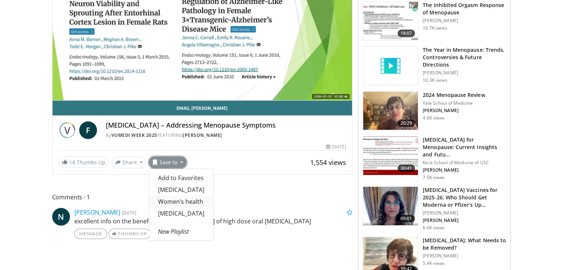 The height and width of the screenshot is (270, 563). Describe the element at coordinates (454, 95) in the screenshot. I see `h3: 2024 Menopause Review` at that location.